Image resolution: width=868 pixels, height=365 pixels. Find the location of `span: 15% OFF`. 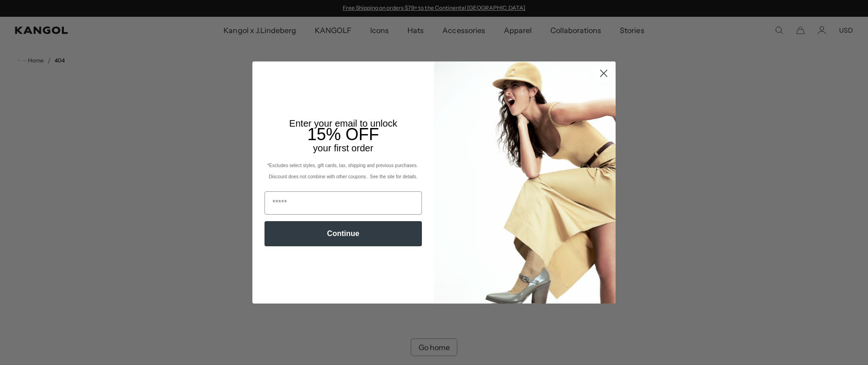

span: 15% OFF is located at coordinates (343, 134).